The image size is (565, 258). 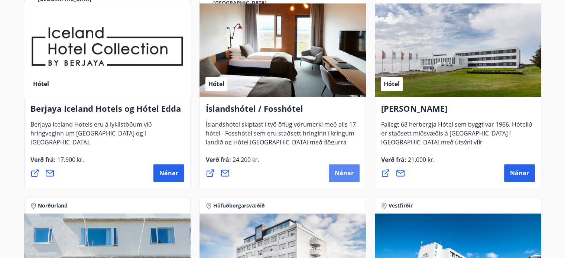 What do you see at coordinates (283, 112) in the screenshot?
I see `h4: Íslandshótel / Fosshótel` at bounding box center [283, 112].